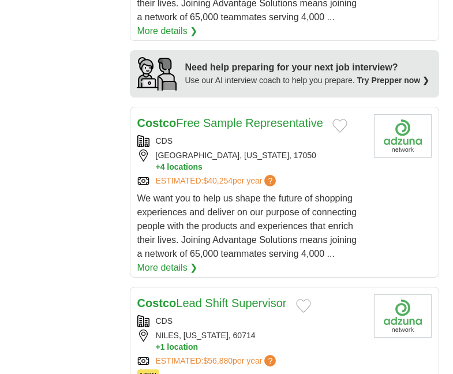  I want to click on a: CostcoFree Sample Representative, so click(230, 123).